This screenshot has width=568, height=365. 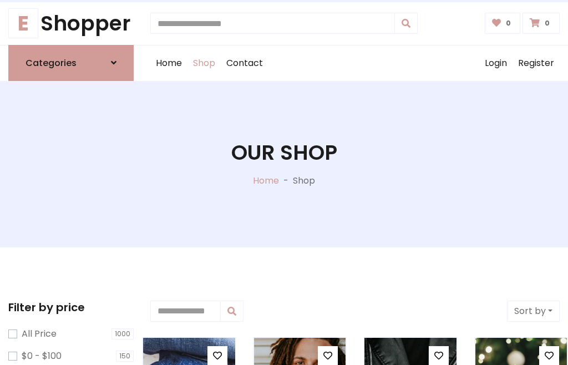 What do you see at coordinates (51, 63) in the screenshot?
I see `h6: Categories` at bounding box center [51, 63].